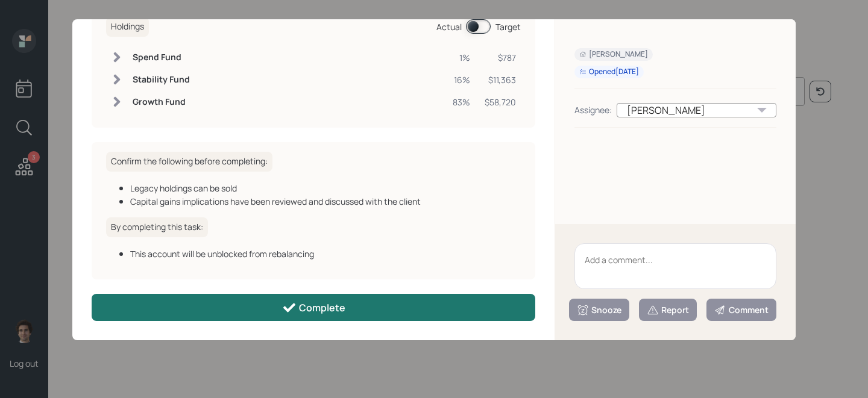 Image resolution: width=868 pixels, height=398 pixels. I want to click on div: Comment, so click(741, 310).